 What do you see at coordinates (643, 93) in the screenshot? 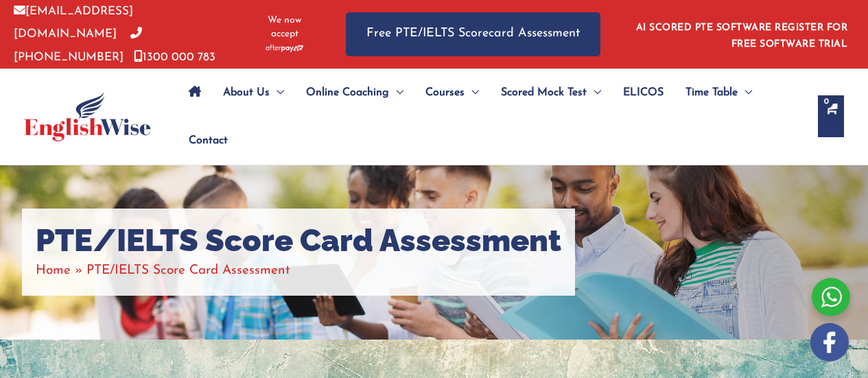
I see `span: ELICOS` at bounding box center [643, 93].